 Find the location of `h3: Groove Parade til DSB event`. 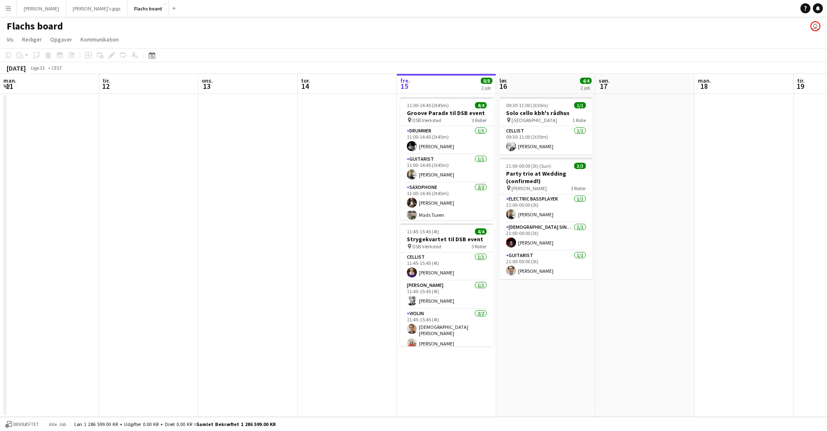

h3: Groove Parade til DSB event is located at coordinates (447, 113).